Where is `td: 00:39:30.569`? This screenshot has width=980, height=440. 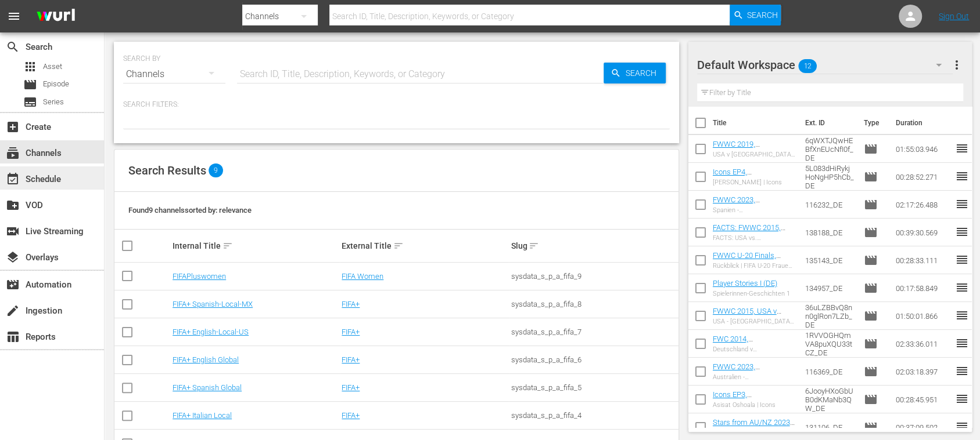
td: 00:39:30.569 is located at coordinates (922, 233).